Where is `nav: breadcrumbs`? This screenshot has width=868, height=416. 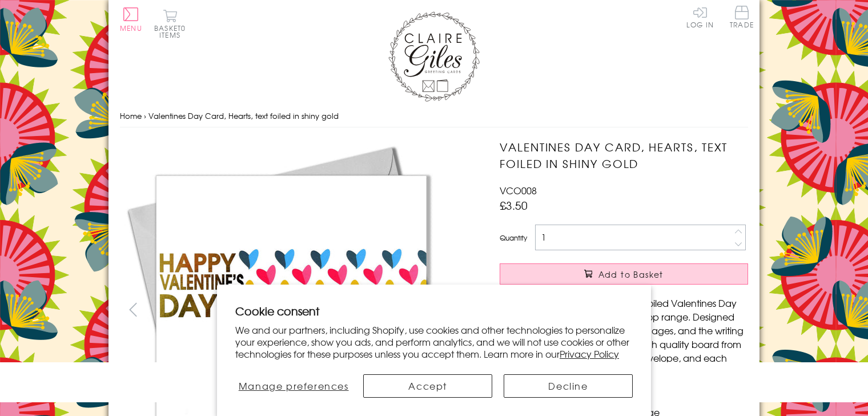 nav: breadcrumbs is located at coordinates (434, 116).